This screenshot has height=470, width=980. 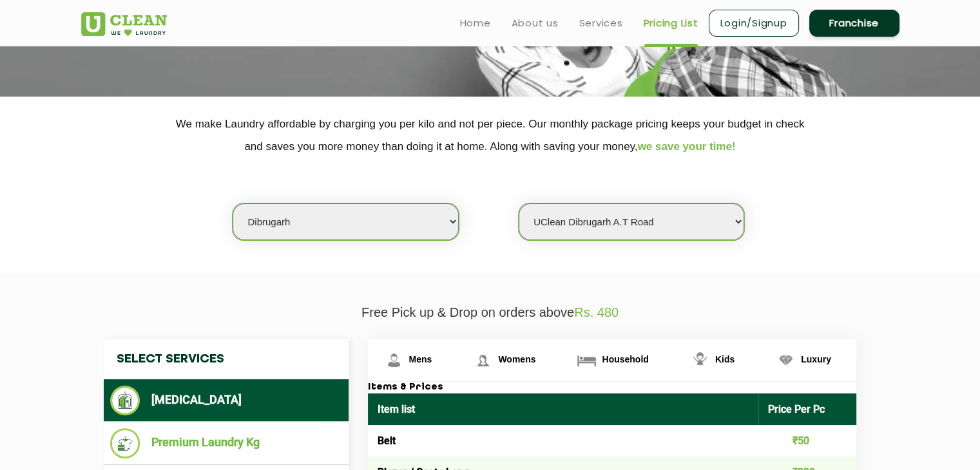 I want to click on a: Login/Signup, so click(x=754, y=24).